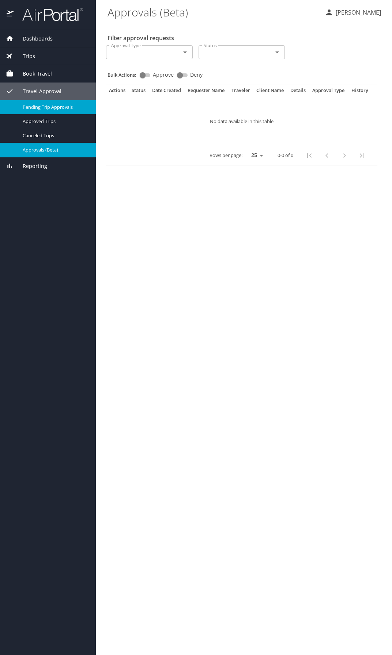  I want to click on th: Traveler, so click(241, 92).